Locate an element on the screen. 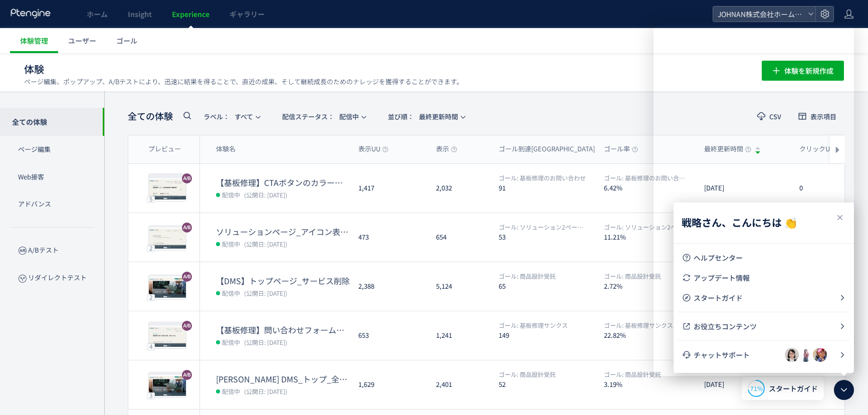  dt: 91 is located at coordinates (547, 188).